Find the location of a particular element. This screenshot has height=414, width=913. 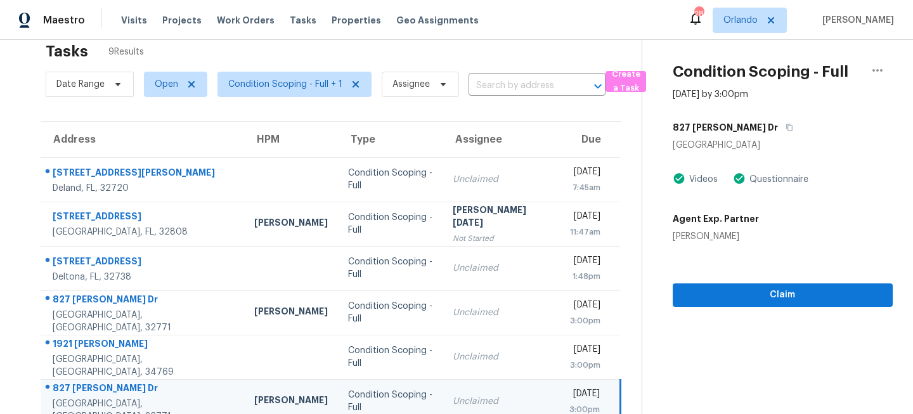

th: Type is located at coordinates (391, 140).